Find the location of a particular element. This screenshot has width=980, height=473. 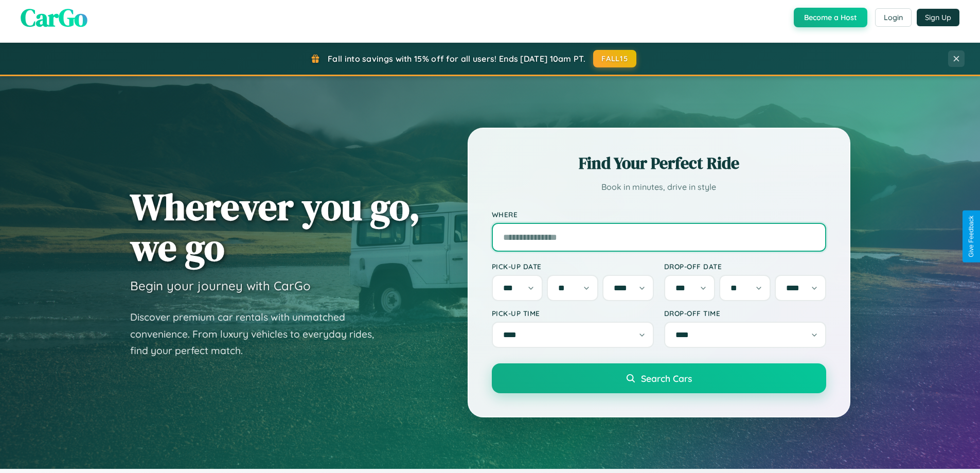

label: Where is located at coordinates (659, 214).